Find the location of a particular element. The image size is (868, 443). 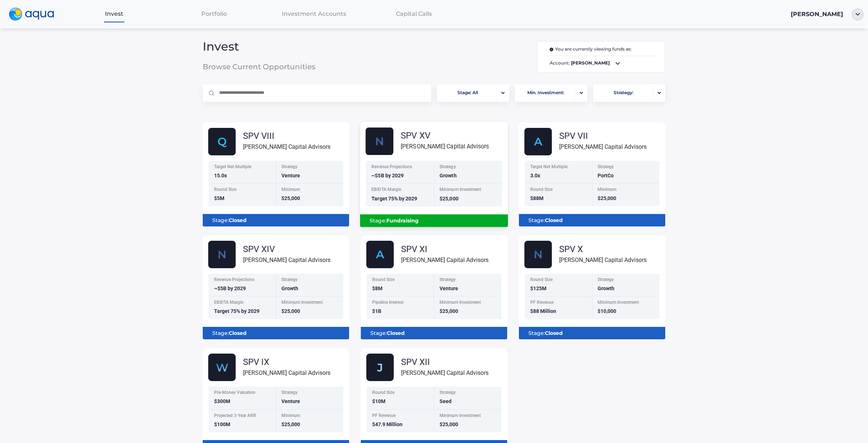

div: SPV VIII is located at coordinates (287, 136).